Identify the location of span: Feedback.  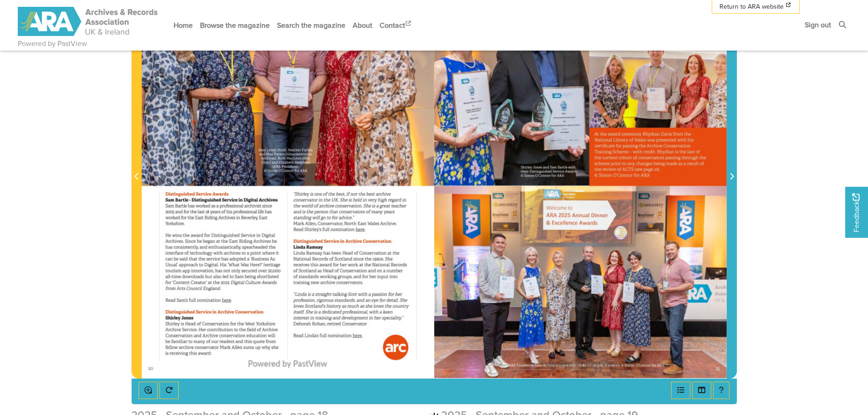
(856, 212).